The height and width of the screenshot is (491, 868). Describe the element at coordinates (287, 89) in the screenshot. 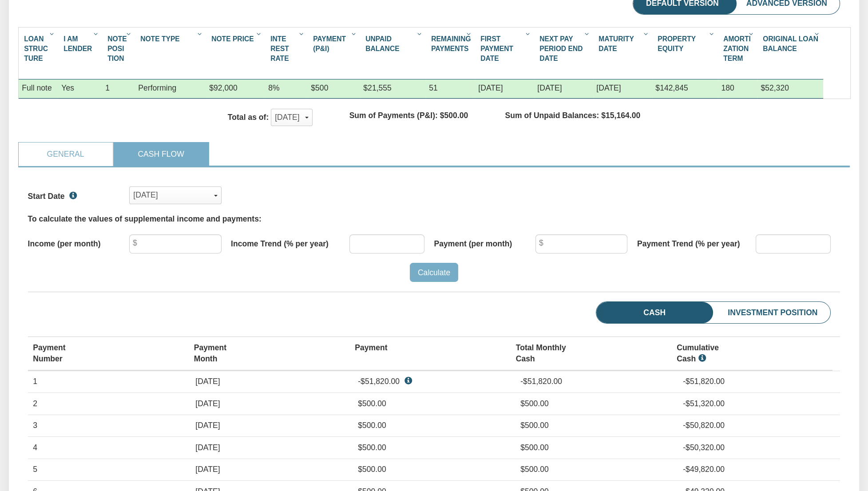

I see `div: 8%` at that location.